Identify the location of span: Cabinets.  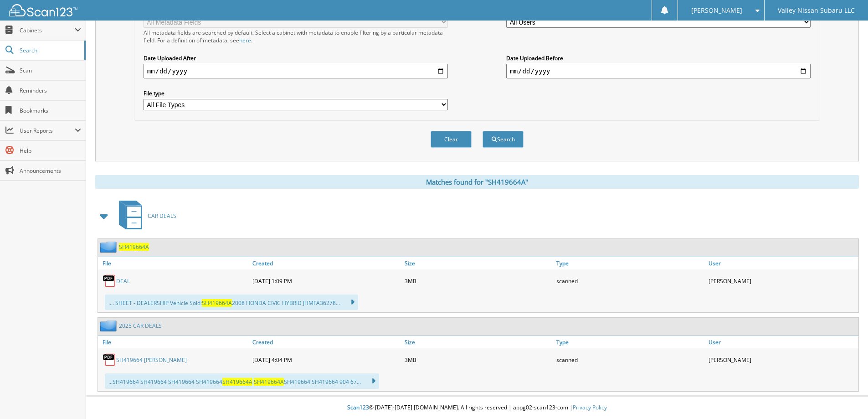
(47, 30).